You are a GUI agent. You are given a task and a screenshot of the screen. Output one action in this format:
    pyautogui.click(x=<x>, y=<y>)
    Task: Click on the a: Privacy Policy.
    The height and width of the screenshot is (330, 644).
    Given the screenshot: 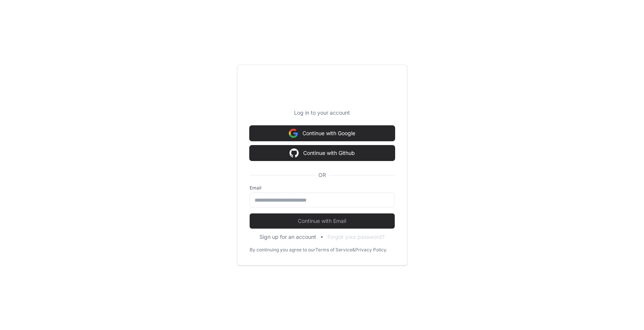 What is the action you would take?
    pyautogui.click(x=371, y=250)
    